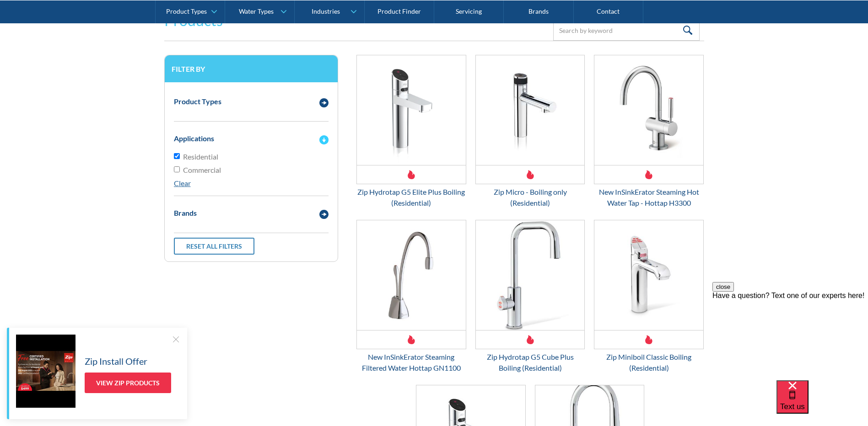 The height and width of the screenshot is (426, 868). I want to click on img: Zip Hydrotap G5 Elite Plus Boiling (Residential), so click(411, 110).